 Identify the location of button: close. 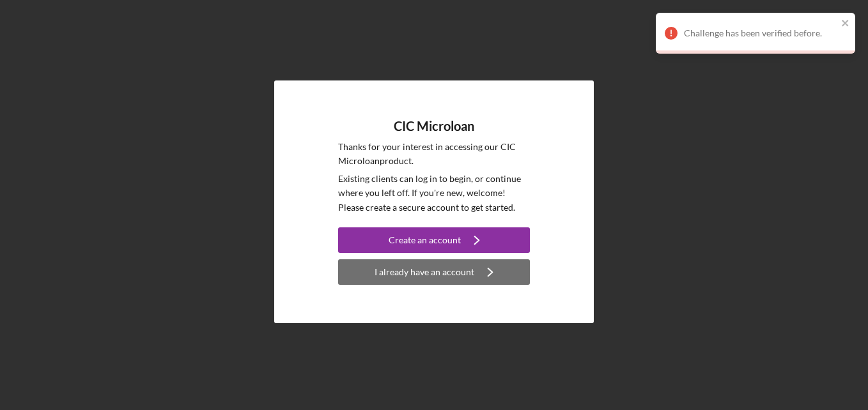
(845, 23).